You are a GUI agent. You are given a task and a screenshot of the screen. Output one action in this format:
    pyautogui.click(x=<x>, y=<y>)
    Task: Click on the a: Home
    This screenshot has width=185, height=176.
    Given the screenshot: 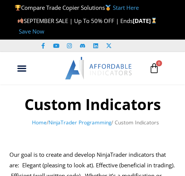 What is the action you would take?
    pyautogui.click(x=39, y=122)
    